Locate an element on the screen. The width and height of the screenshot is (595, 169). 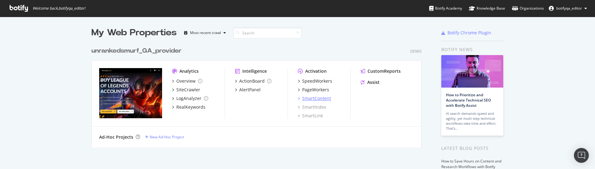
a: New Ad-Hoc Project is located at coordinates (165, 137).